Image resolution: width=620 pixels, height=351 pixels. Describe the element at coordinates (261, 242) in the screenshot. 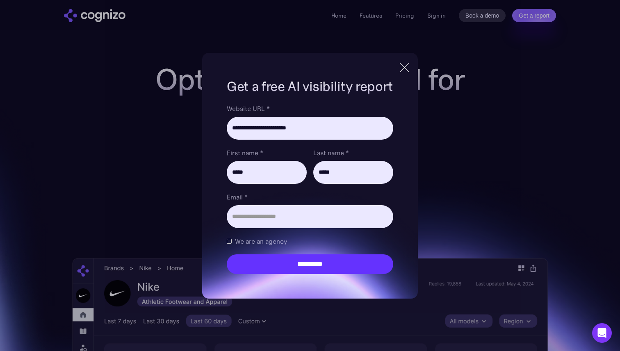

I see `span: We are an agency` at that location.